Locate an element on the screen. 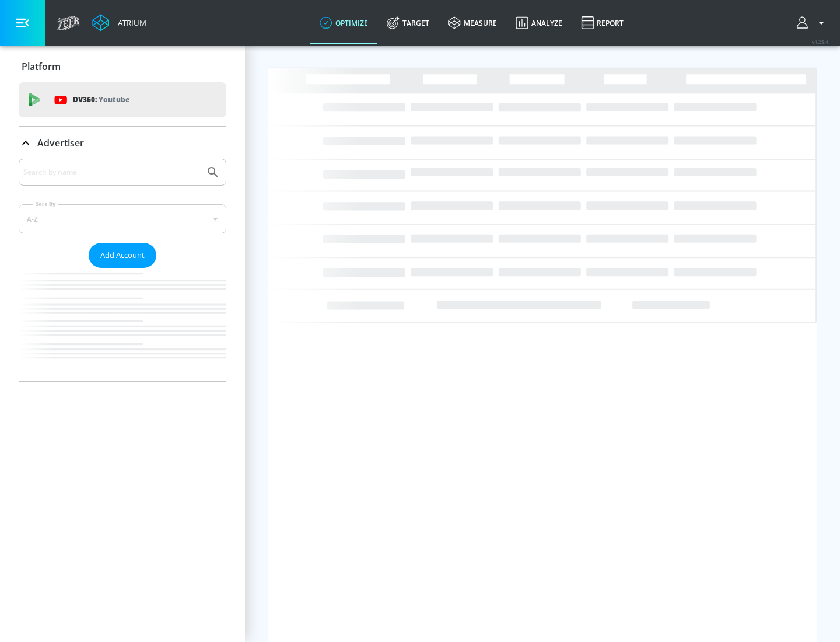 Image resolution: width=840 pixels, height=642 pixels. span: v 4.25.4 is located at coordinates (820, 41).